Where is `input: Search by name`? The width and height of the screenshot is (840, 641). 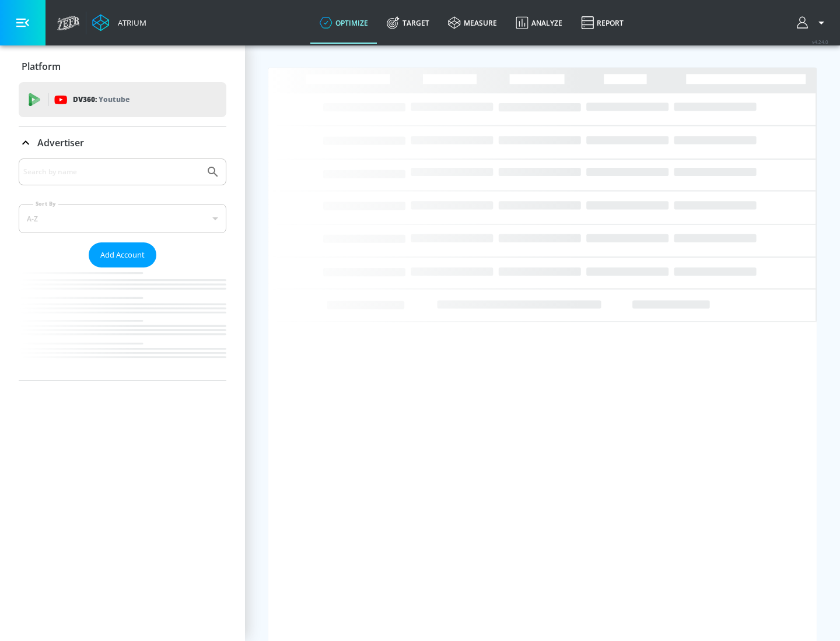 input: Search by name is located at coordinates (111, 172).